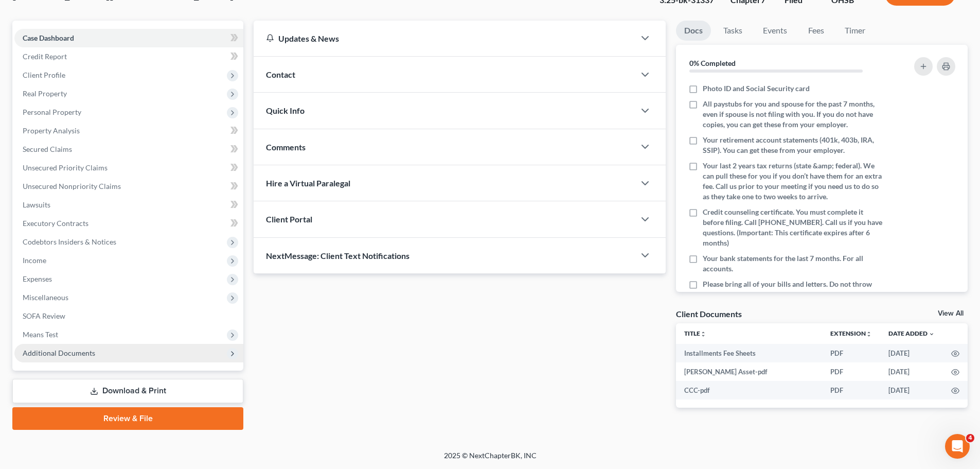  I want to click on a: Docs, so click(693, 30).